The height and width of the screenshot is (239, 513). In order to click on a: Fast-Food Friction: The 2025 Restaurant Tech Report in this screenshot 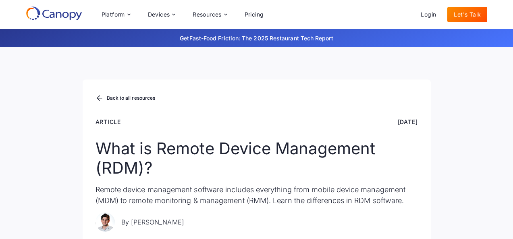, I will do `click(261, 38)`.